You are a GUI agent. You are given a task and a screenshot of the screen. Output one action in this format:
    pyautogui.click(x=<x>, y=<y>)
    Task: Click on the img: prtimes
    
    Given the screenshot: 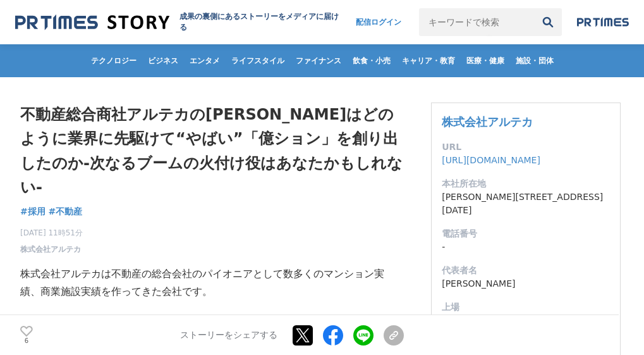 What is the action you would take?
    pyautogui.click(x=603, y=22)
    